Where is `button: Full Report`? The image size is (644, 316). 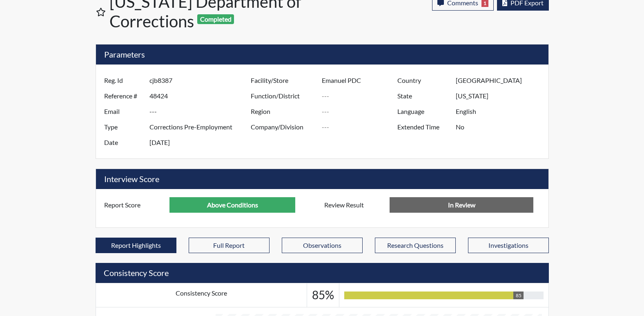 button: Full Report is located at coordinates (229, 245).